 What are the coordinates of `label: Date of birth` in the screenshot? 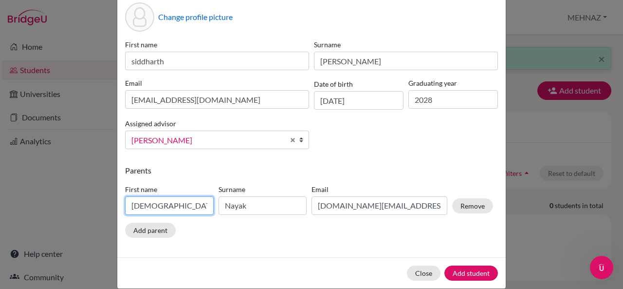 It's located at (334, 84).